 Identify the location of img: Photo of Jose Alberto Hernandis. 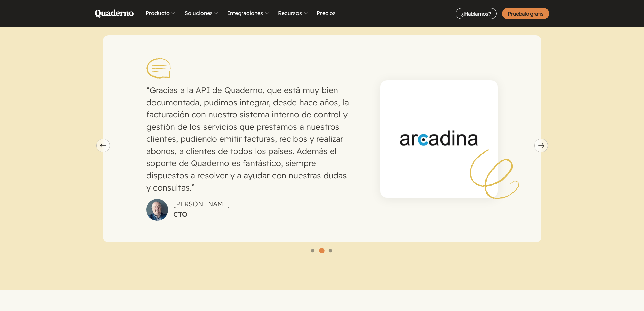
(157, 210).